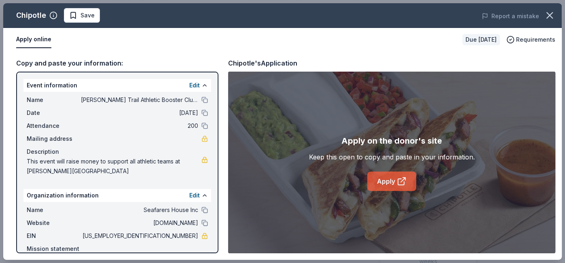  I want to click on div: Event information, so click(117, 85).